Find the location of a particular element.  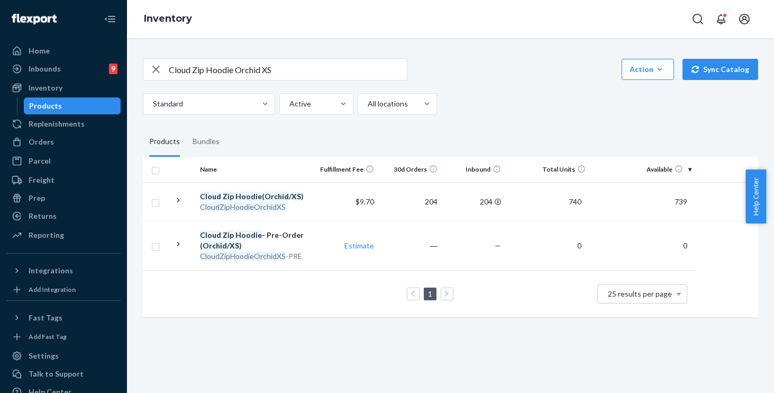

a: Talk to Support is located at coordinates (64, 374).